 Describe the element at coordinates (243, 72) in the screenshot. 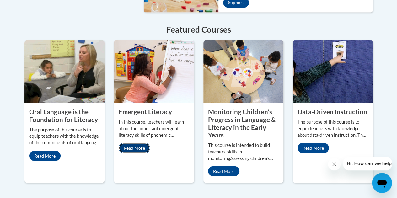

I see `img: Monitoring Children’s Progress in Language & Literacy in the Early Years` at that location.